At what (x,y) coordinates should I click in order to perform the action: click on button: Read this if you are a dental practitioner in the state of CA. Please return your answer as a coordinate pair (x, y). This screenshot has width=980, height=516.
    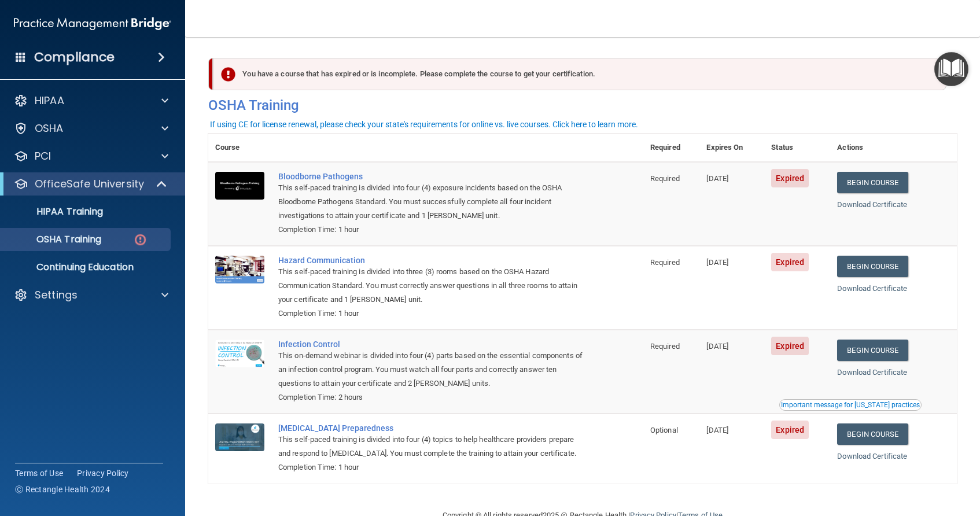
    Looking at the image, I should click on (851, 405).